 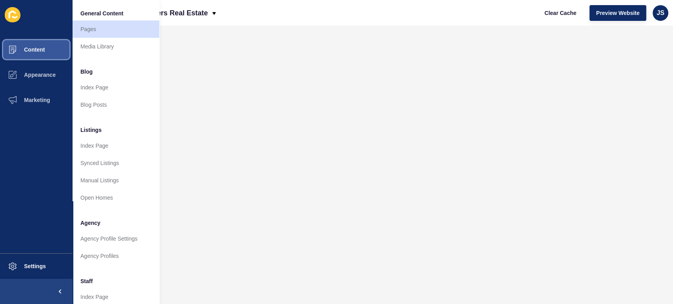 I want to click on a: Media Library, so click(x=116, y=46).